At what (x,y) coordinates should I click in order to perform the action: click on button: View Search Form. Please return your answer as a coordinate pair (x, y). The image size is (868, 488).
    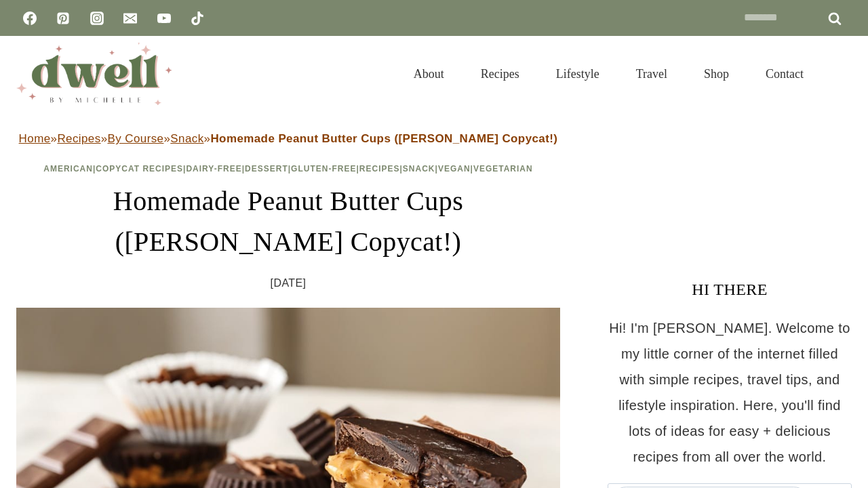
    Looking at the image, I should click on (840, 74).